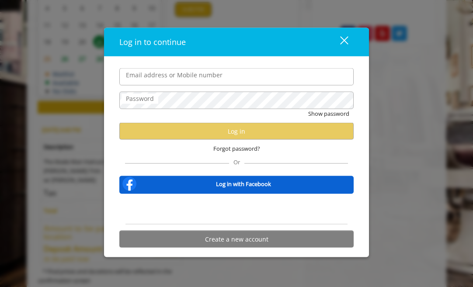 This screenshot has width=473, height=287. I want to click on button: Create a new account, so click(237, 239).